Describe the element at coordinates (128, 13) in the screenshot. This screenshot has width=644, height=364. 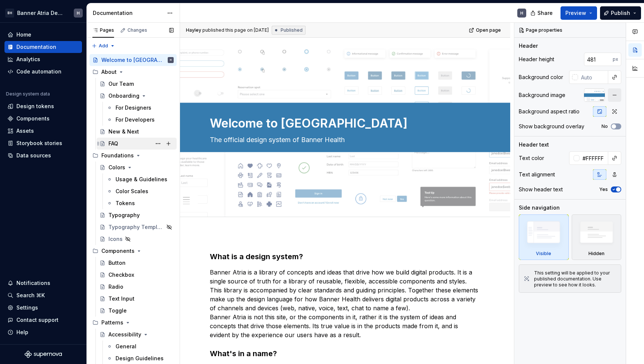
I see `div: Documentation` at that location.